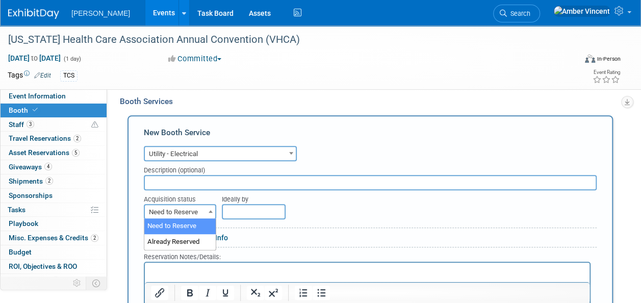 The height and width of the screenshot is (303, 641). What do you see at coordinates (30, 167) in the screenshot?
I see `span: Giveaways` at bounding box center [30, 167].